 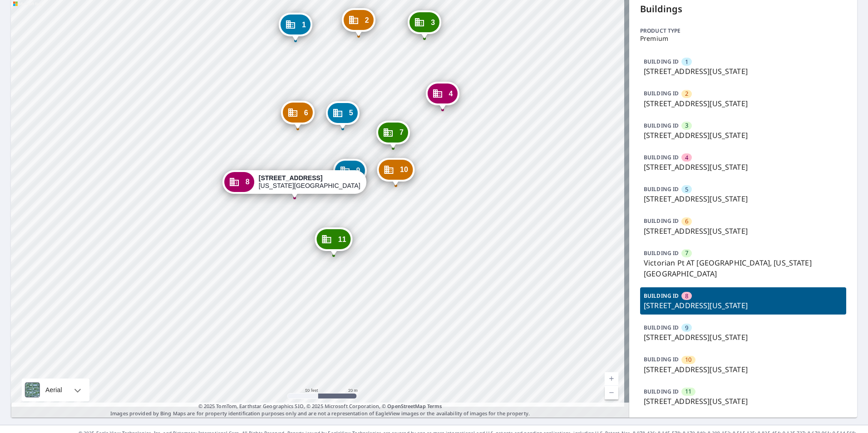 What do you see at coordinates (443, 96) in the screenshot?
I see `div: Dropped pin, building 4, Commercial property, 1957 Giltshire Dr Colorado Springs, CO 80905` at bounding box center [443, 96].